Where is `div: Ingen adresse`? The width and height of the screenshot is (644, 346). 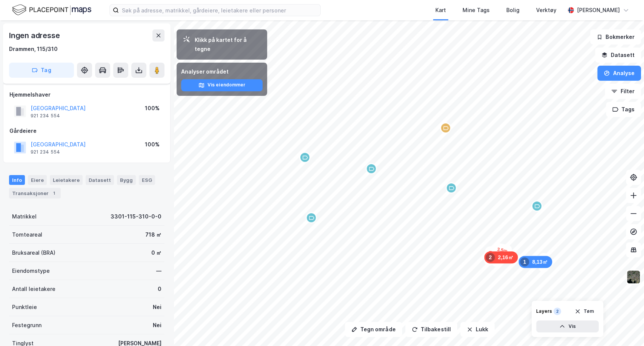
div: Ingen adresse is located at coordinates (35, 35).